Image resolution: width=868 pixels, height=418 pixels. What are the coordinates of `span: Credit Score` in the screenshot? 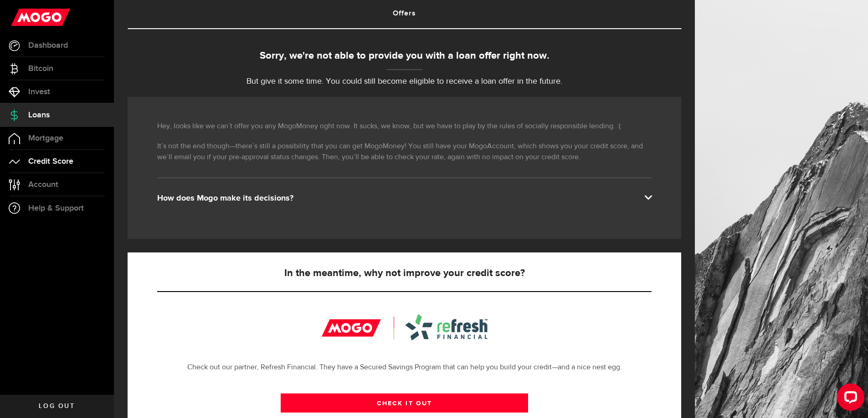 It's located at (51, 161).